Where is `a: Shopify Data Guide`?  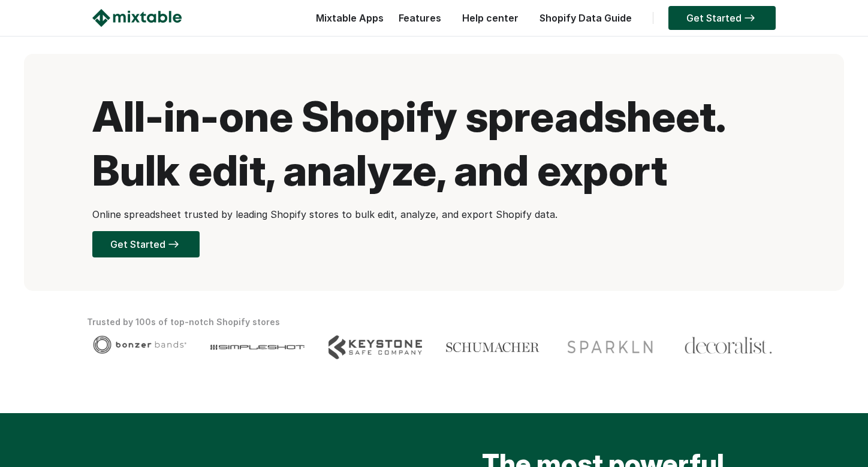 a: Shopify Data Guide is located at coordinates (586, 18).